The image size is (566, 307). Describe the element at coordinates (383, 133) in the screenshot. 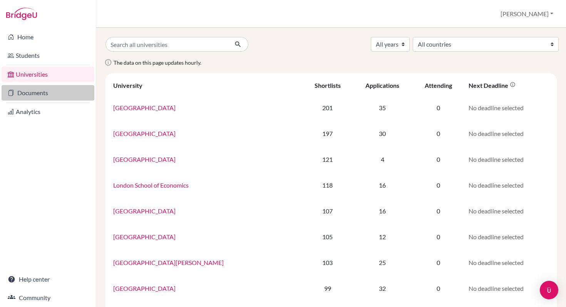

I see `td: 30` at that location.